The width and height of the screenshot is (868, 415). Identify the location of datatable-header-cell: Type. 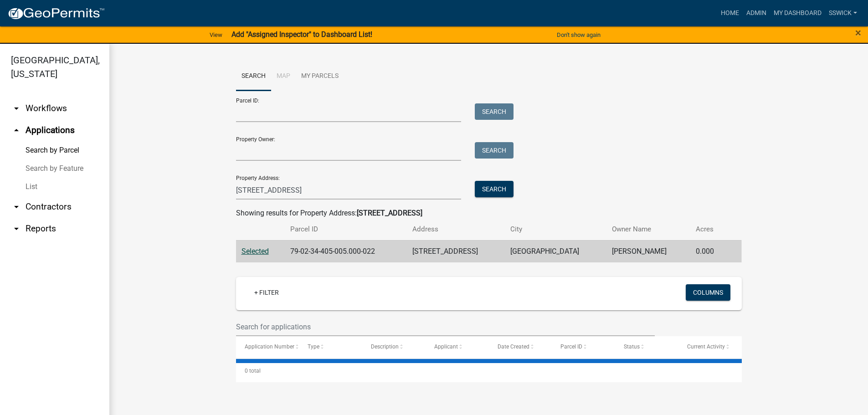
(330, 347).